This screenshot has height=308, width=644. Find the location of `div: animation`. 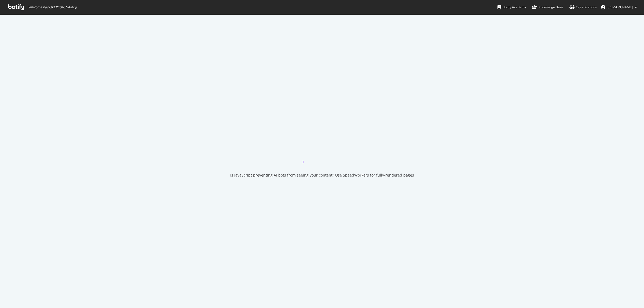

div: animation is located at coordinates (322, 154).